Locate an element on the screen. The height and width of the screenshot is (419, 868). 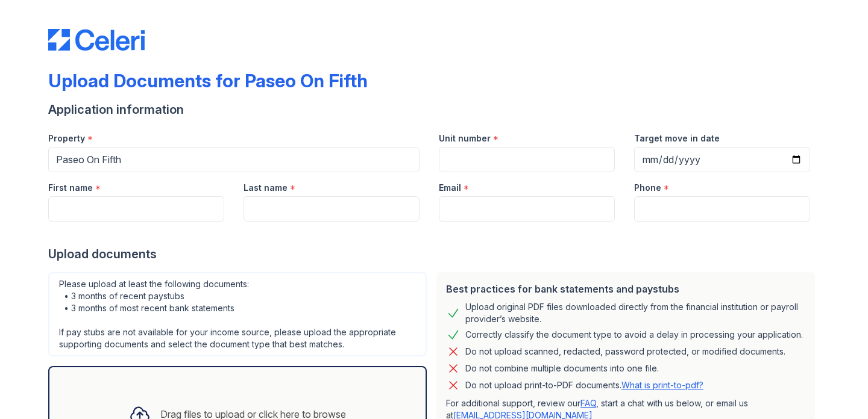
a: FAQ is located at coordinates (589, 403).